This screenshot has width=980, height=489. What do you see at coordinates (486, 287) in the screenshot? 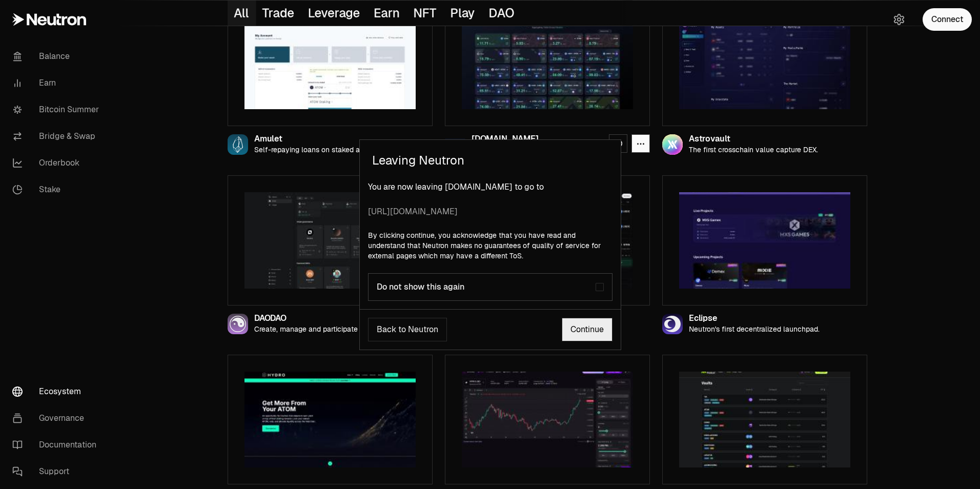
I see `div: Do not show this again` at bounding box center [486, 287].